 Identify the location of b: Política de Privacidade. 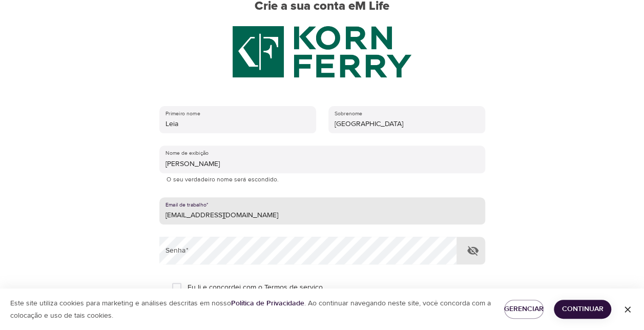
(267, 304).